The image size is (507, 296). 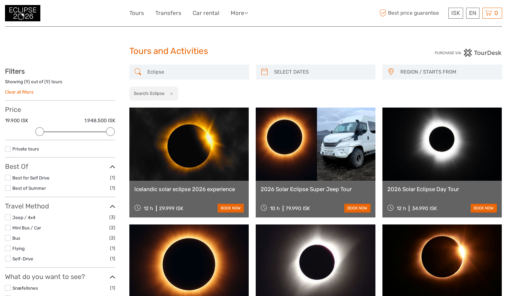 What do you see at coordinates (447, 72) in the screenshot?
I see `span: REGION / STARTS FROM` at bounding box center [447, 72].